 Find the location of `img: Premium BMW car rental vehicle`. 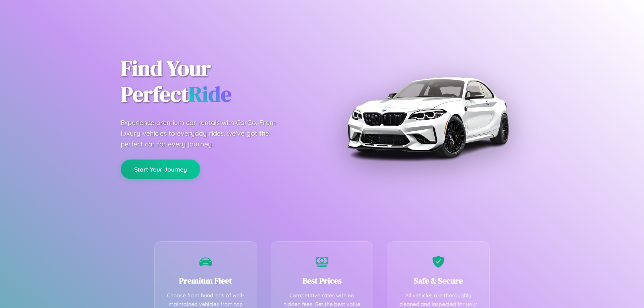

img: Premium BMW car rental vehicle is located at coordinates (428, 117).